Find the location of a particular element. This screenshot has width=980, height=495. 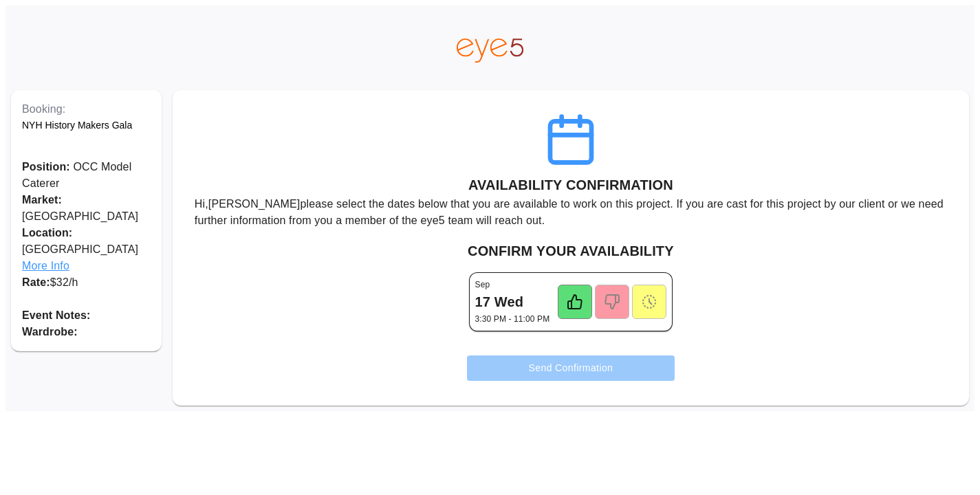

h6: CONFIRM YOUR AVAILABILITY is located at coordinates (571, 251).